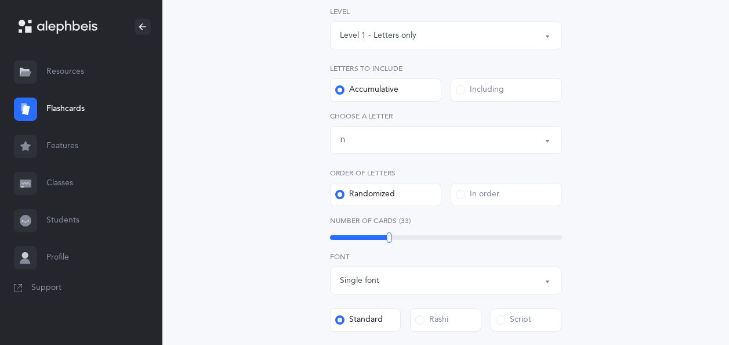 The width and height of the screenshot is (729, 345). Describe the element at coordinates (359, 320) in the screenshot. I see `div: Standard` at that location.